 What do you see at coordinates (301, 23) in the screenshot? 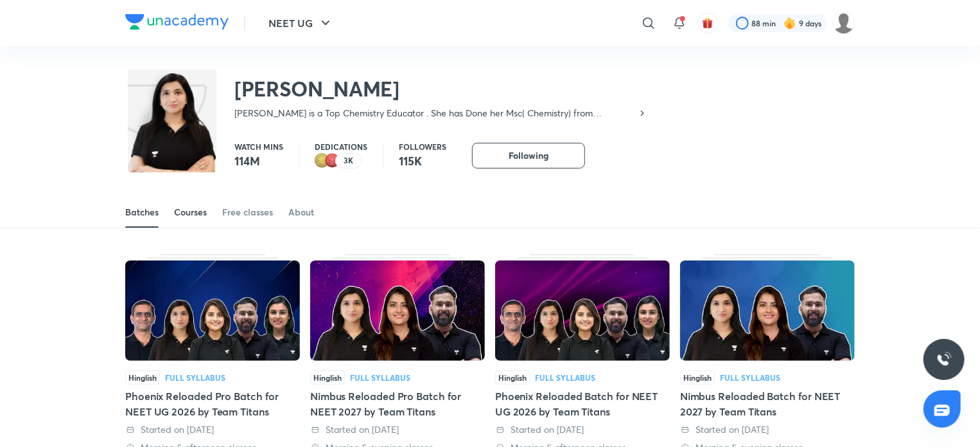
I see `button: NEET UG` at bounding box center [301, 23].